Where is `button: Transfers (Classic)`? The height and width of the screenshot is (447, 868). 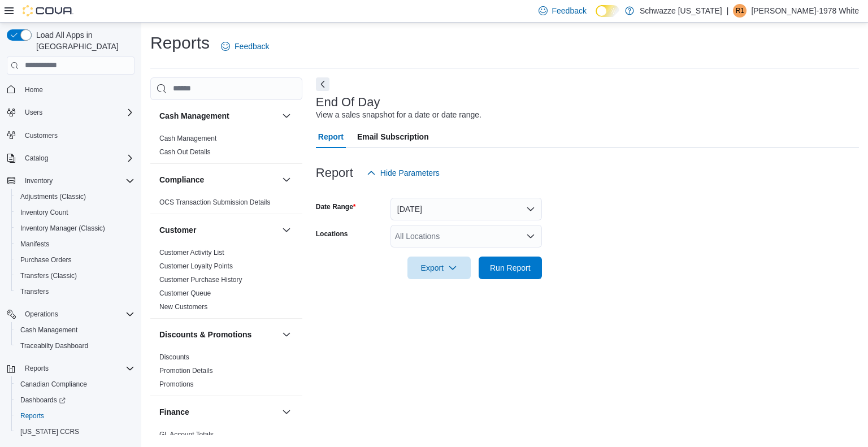 button: Transfers (Classic) is located at coordinates (75, 276).